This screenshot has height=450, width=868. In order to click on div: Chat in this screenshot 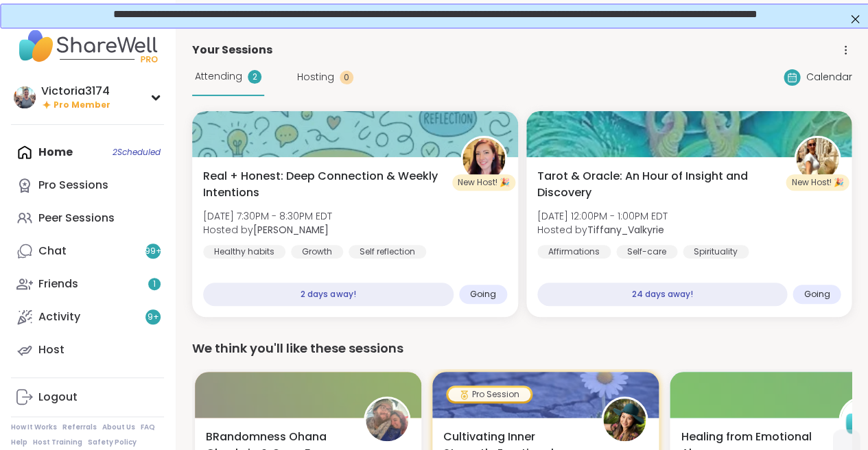, I will do `click(52, 251)`.